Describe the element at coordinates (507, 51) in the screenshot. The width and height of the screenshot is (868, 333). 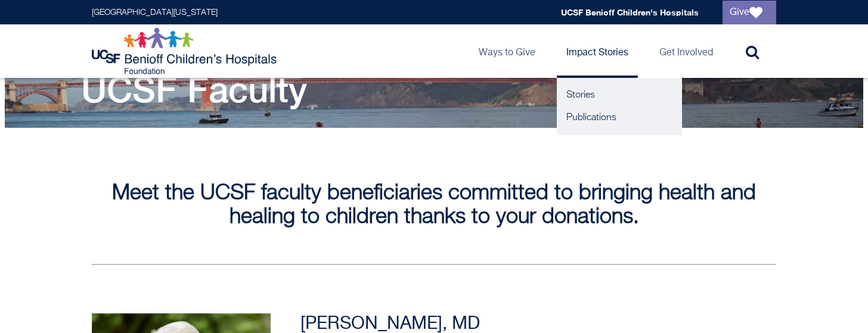
I see `a: Ways to Give` at that location.